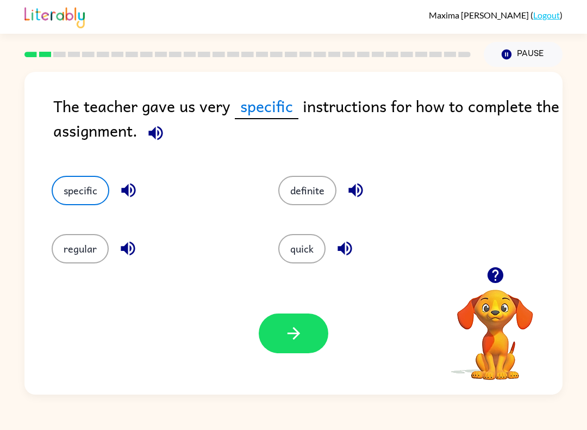 Image resolution: width=587 pixels, height=430 pixels. What do you see at coordinates (80, 190) in the screenshot?
I see `button: specific` at bounding box center [80, 190].